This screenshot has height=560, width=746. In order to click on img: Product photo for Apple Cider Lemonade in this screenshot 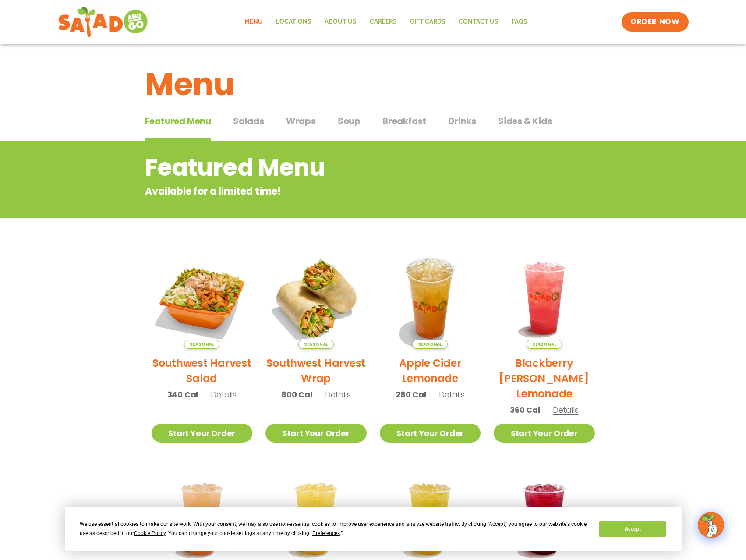, I will do `click(430, 298)`.